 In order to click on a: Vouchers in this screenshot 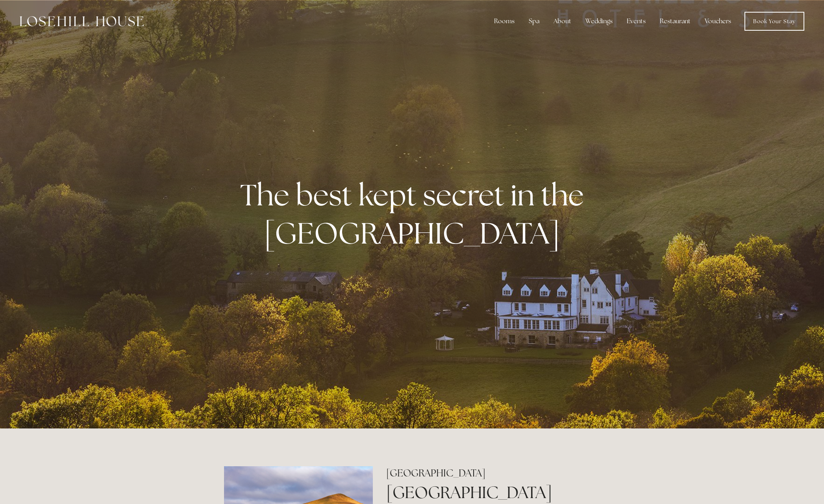, I will do `click(718, 21)`.